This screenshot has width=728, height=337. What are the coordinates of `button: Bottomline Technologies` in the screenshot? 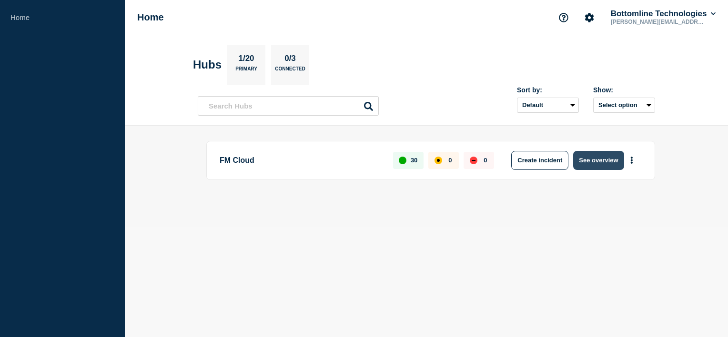 It's located at (663, 14).